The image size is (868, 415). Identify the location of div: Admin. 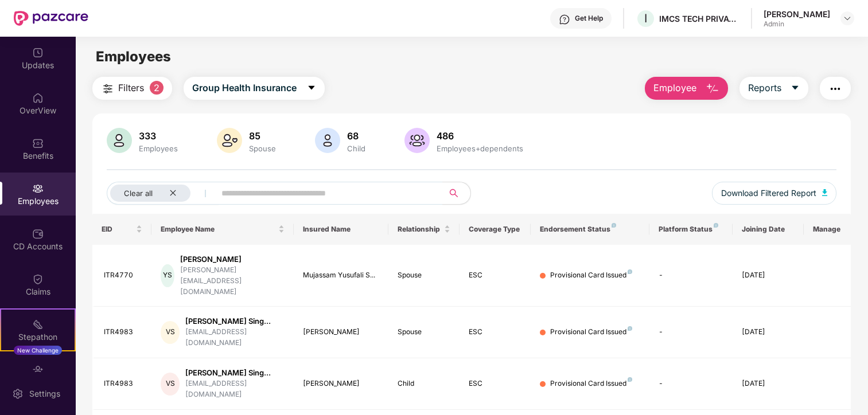
(797, 24).